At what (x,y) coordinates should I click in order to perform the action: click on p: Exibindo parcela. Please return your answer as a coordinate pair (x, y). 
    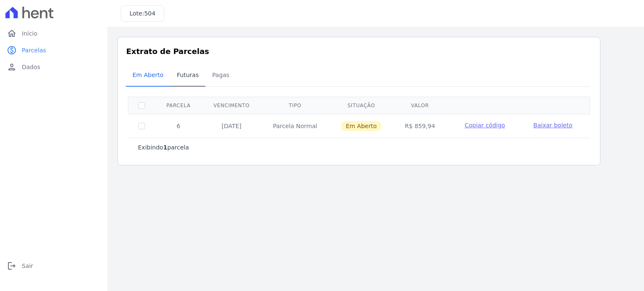
    Looking at the image, I should click on (163, 148).